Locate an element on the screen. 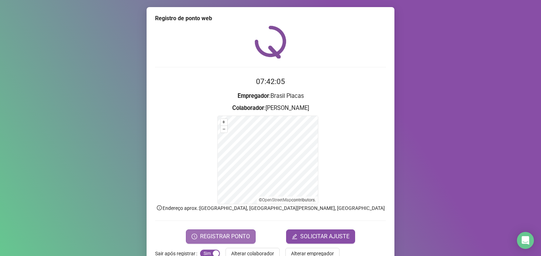  span: clock-circle is located at coordinates (195, 236).